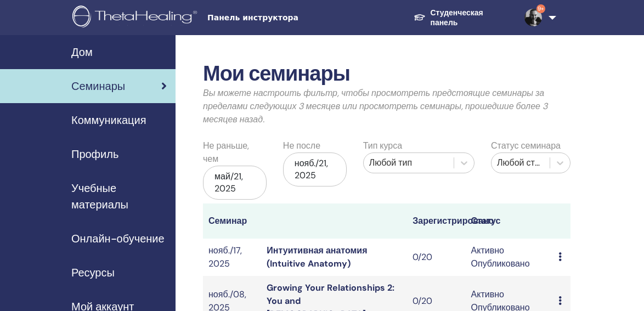 Image resolution: width=644 pixels, height=311 pixels. I want to click on img: graduation-cap-white.svg, so click(419, 17).